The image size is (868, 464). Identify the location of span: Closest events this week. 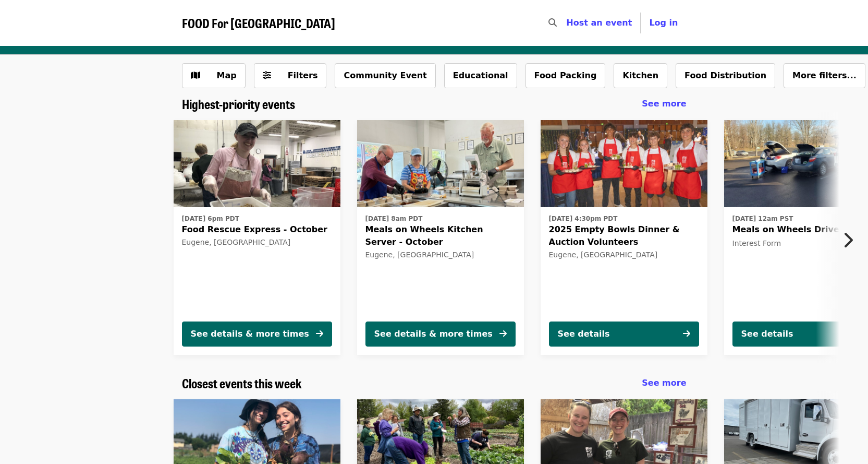
(242, 383).